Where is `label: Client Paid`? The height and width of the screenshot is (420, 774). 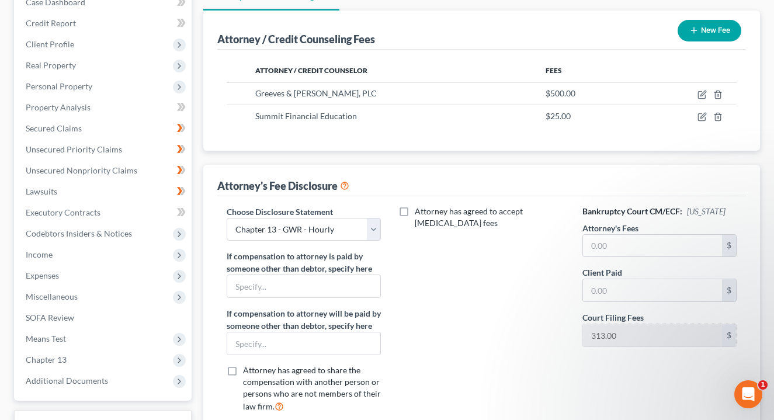 label: Client Paid is located at coordinates (602, 272).